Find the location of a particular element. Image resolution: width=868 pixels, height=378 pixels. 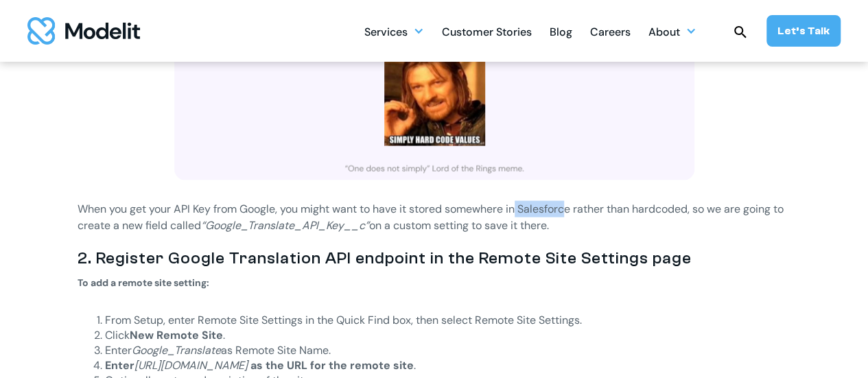

p: When you get your API Key from Google, you might want to have it stored somewhere in Salesforce r... is located at coordinates (435, 217).